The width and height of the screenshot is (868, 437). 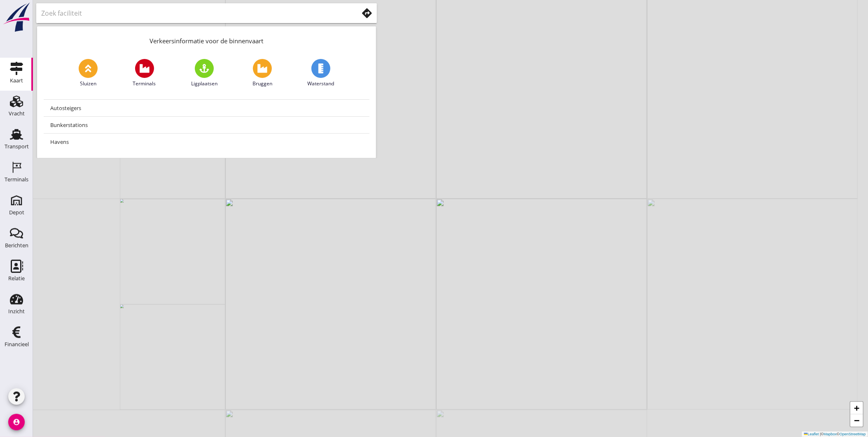 What do you see at coordinates (206, 125) in the screenshot?
I see `div: Bunkerstations` at bounding box center [206, 125].